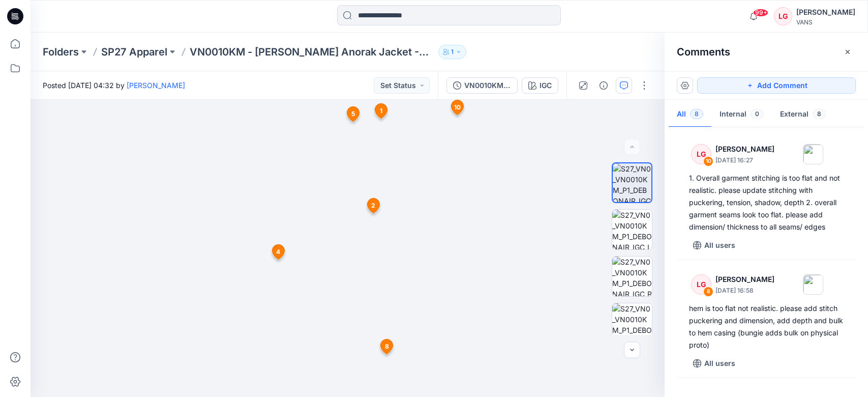 This screenshot has height=397, width=868. What do you see at coordinates (690, 114) in the screenshot?
I see `button: All` at bounding box center [690, 114].